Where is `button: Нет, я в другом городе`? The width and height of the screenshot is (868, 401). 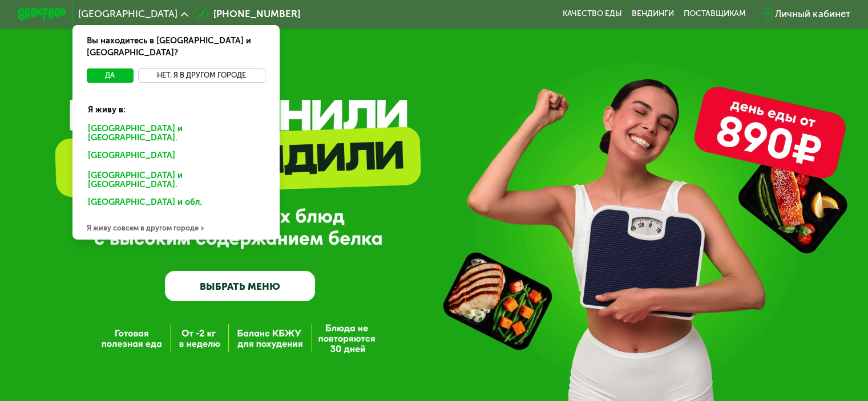 button: Нет, я в другом городе is located at coordinates (201, 75).